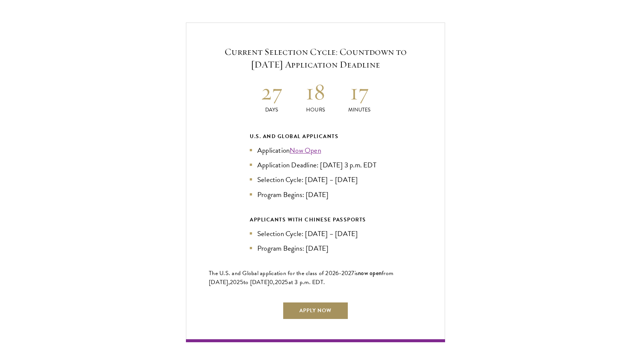 This screenshot has width=631, height=364. I want to click on span: 6, so click(337, 273).